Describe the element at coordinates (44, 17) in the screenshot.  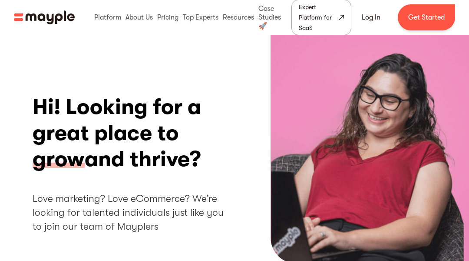
I see `img: Mayple logo` at that location.